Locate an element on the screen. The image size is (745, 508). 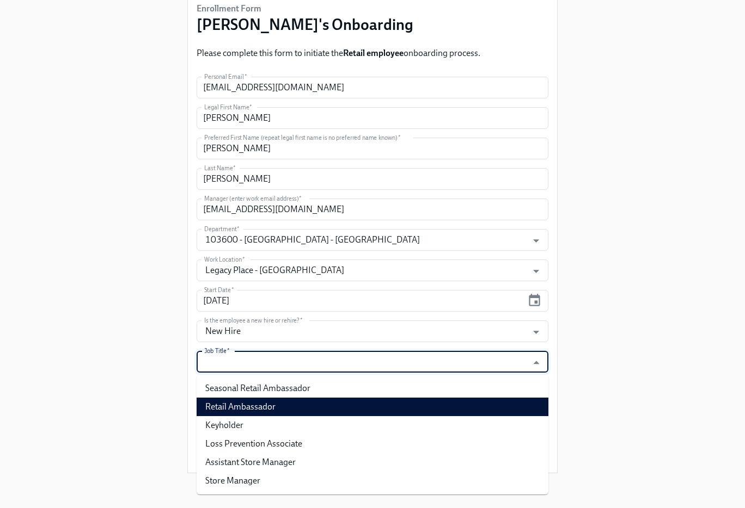
li: Loss Prevention Associate is located at coordinates (372, 444).